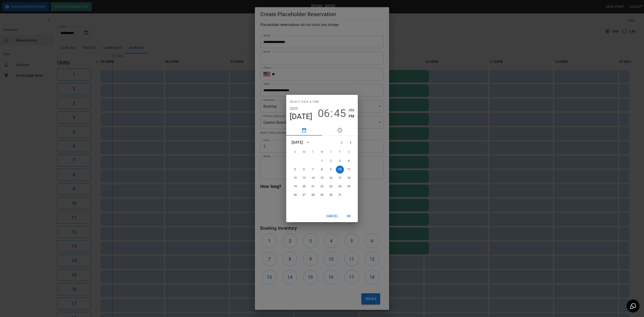 This screenshot has height=317, width=644. I want to click on button: 14, so click(313, 178).